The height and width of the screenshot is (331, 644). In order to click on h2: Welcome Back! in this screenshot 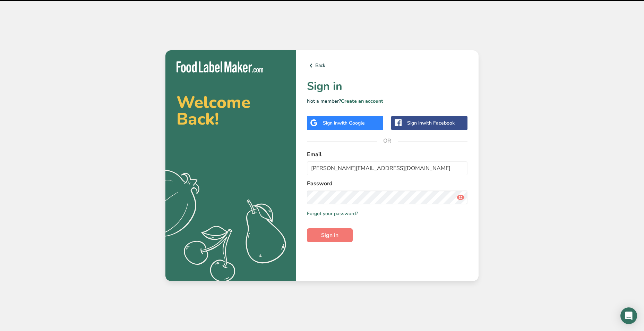, I will do `click(230, 110)`.